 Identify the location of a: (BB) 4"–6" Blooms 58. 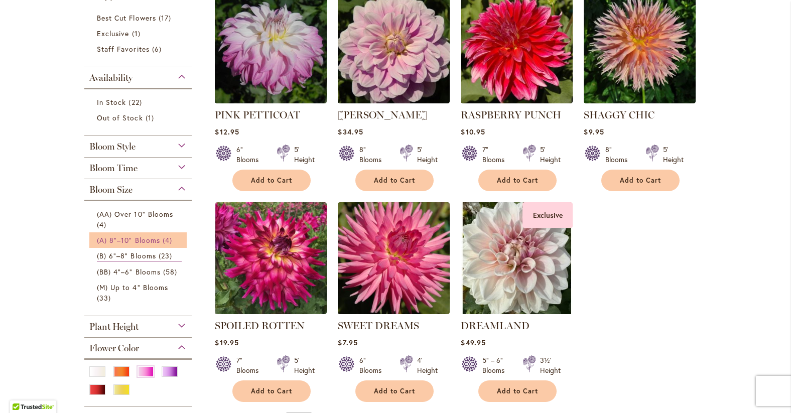
(139, 272).